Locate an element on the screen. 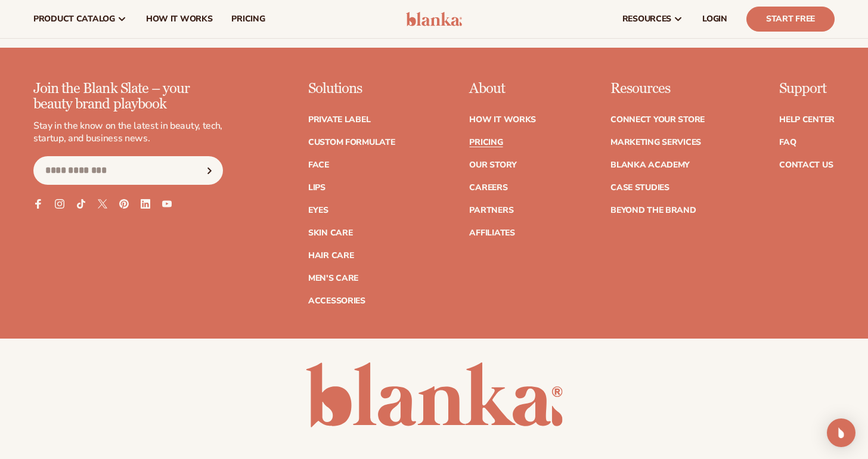  span: How It Works is located at coordinates (179, 19).